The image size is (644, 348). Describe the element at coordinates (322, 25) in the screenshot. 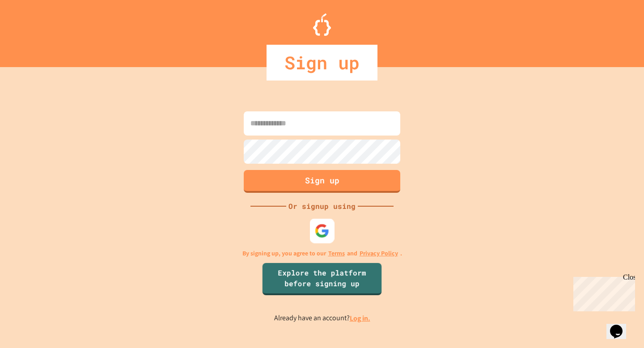

I see `img: Logo.svg` at that location.